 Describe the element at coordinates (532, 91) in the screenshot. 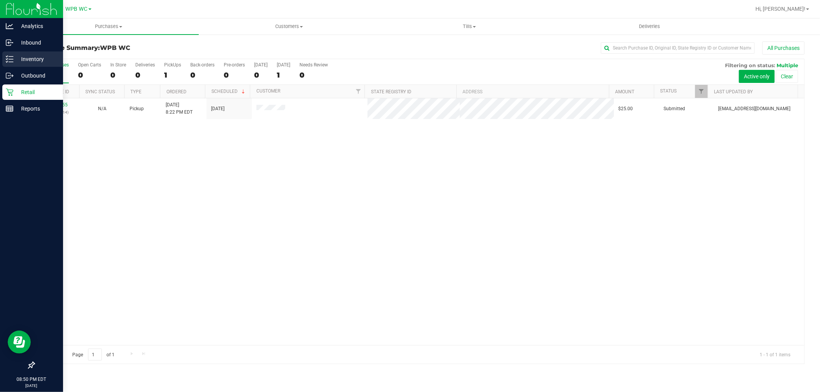

I see `th: Address` at that location.